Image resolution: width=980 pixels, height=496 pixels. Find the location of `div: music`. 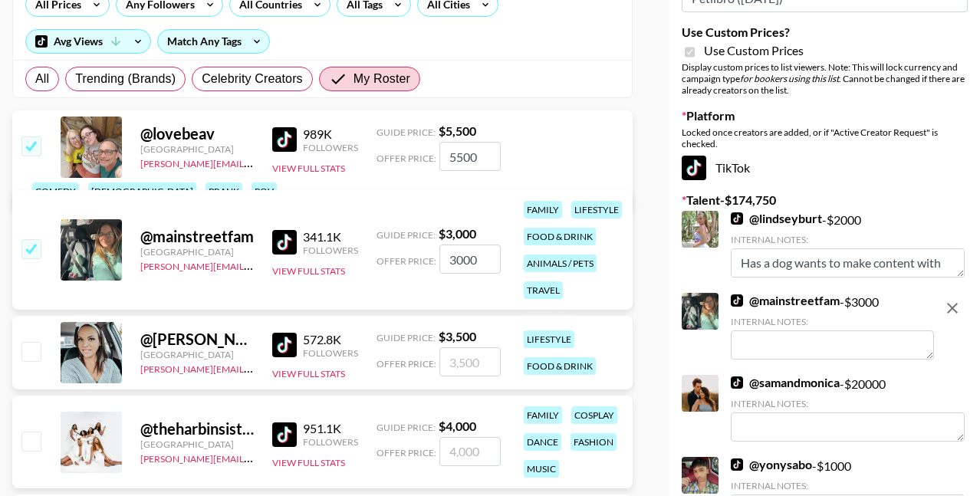

div: music is located at coordinates (541, 468).